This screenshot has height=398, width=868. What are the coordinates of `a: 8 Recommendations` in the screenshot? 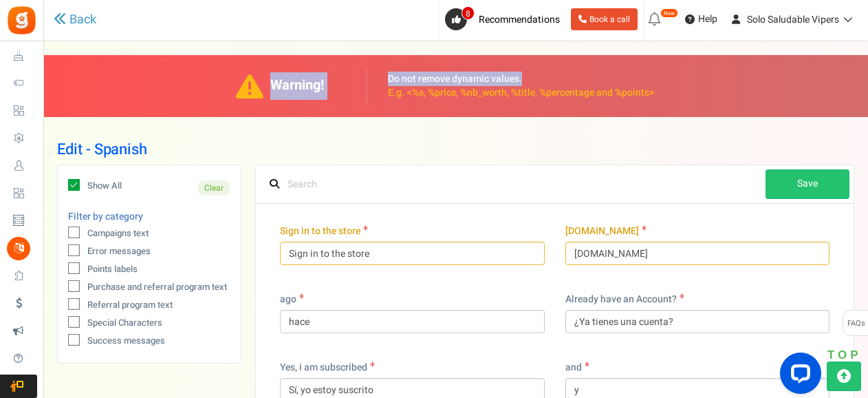 It's located at (505, 20).